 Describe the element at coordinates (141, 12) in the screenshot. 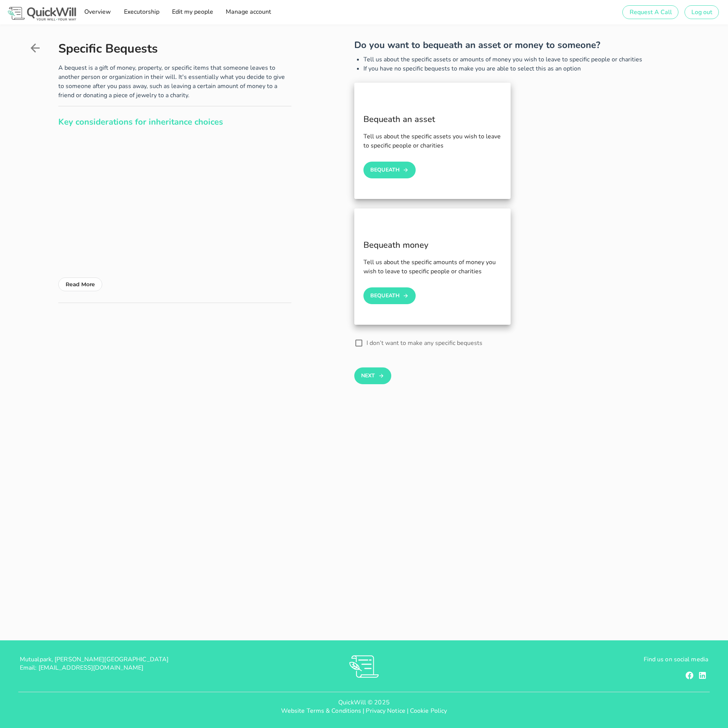

I see `a: Executorship` at that location.